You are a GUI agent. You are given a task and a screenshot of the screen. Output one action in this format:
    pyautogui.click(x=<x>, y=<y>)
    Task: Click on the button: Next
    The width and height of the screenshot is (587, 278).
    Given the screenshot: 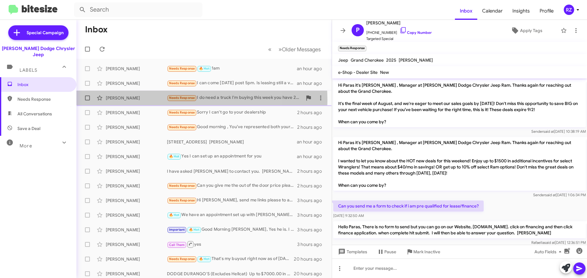 What is the action you would take?
    pyautogui.click(x=299, y=49)
    